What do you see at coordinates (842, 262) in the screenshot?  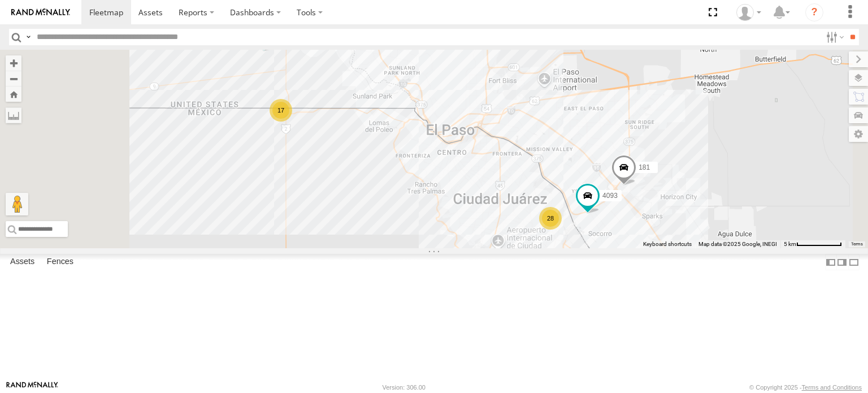 I see `label: Dock Summary Table to the Right` at bounding box center [842, 262].